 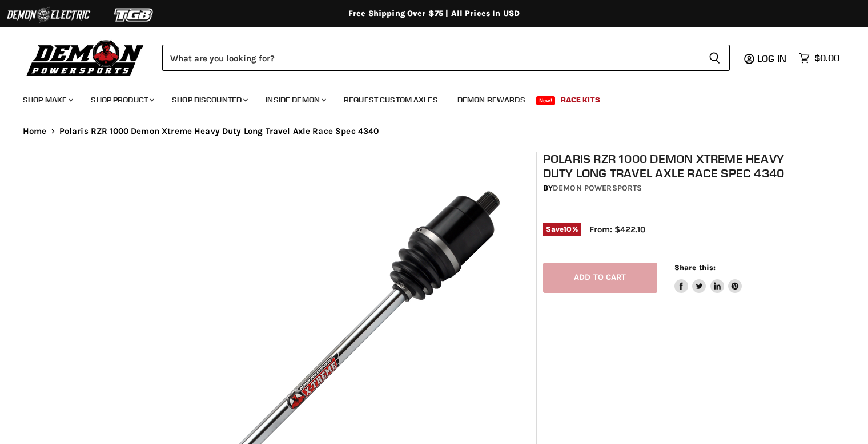 I want to click on a: $0.00, so click(x=819, y=58).